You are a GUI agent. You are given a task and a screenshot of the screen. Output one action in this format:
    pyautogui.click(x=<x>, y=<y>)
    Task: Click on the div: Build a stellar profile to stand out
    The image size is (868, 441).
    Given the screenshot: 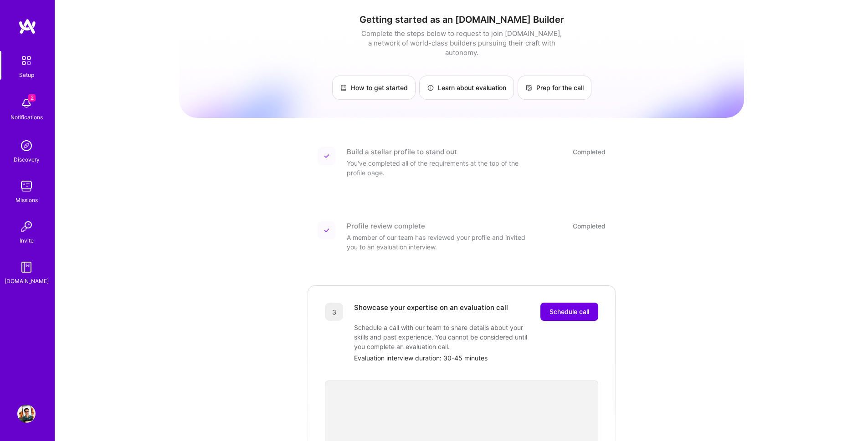 What is the action you would take?
    pyautogui.click(x=402, y=152)
    